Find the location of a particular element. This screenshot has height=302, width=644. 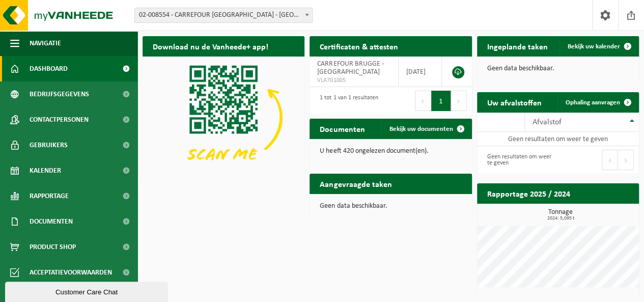

h2: Certificaten & attesten is located at coordinates (358, 46).